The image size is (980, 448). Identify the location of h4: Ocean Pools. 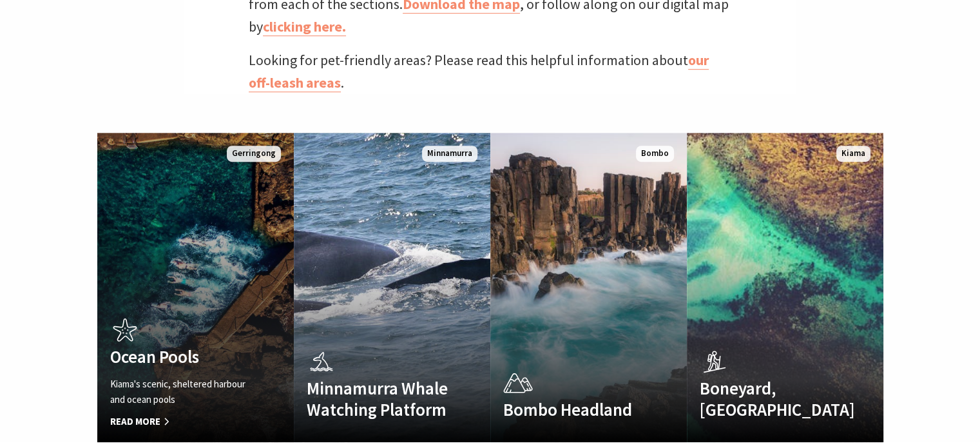
(181, 356).